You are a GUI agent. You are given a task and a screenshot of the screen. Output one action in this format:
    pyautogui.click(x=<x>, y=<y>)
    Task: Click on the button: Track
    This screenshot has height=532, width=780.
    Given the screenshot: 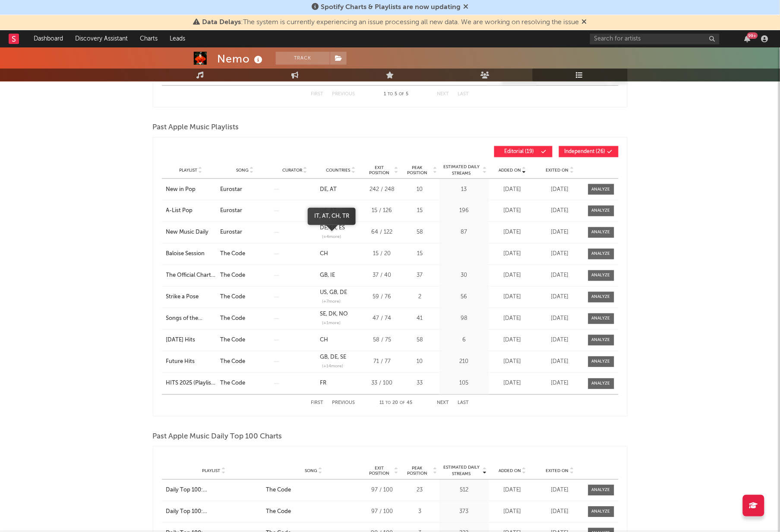 What is the action you would take?
    pyautogui.click(x=303, y=58)
    